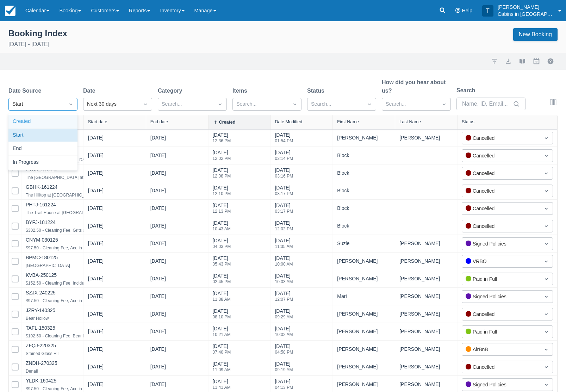 The height and width of the screenshot is (392, 566). What do you see at coordinates (85, 301) in the screenshot?
I see `div: $97.50 - Cleaning Fee, Ace in the Hole, Incidental Service Fee` at bounding box center [85, 301].